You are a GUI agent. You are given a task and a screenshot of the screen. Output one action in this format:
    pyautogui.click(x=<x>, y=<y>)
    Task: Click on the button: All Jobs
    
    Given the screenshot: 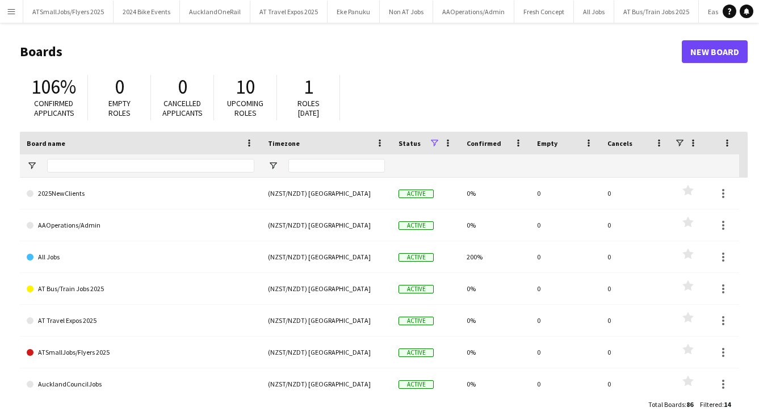 What is the action you would take?
    pyautogui.click(x=594, y=11)
    